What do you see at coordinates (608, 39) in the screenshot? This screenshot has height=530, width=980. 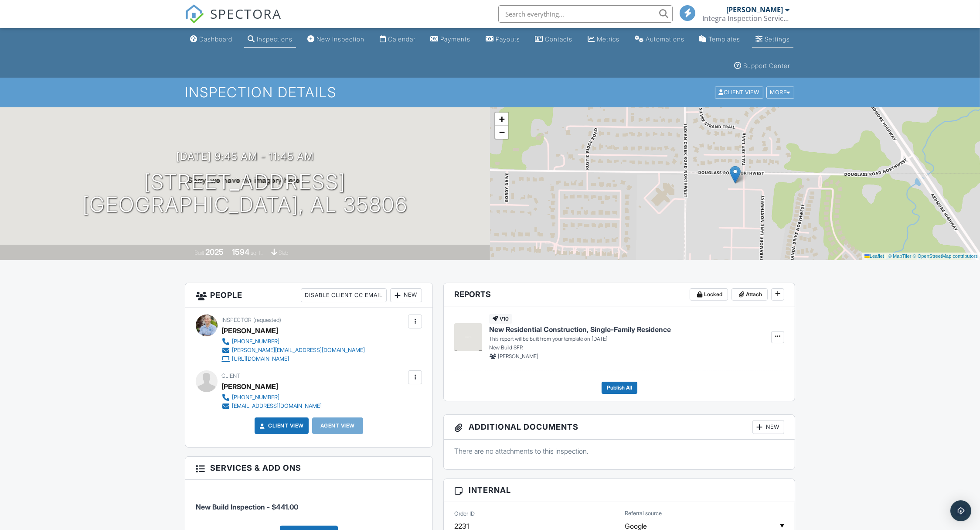 I see `div: Metrics` at bounding box center [608, 39].